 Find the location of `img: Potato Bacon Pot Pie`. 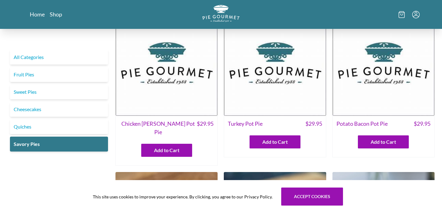

img: Potato Bacon Pot Pie is located at coordinates (383, 65).